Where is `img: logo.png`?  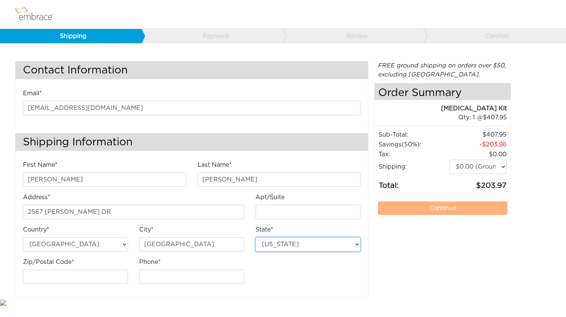
img: logo.png is located at coordinates (38, 14).